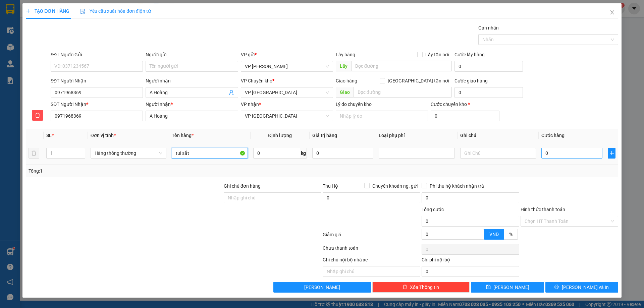 This screenshot has width=644, height=308. Describe the element at coordinates (553, 135) in the screenshot. I see `span: Cước hàng` at that location.